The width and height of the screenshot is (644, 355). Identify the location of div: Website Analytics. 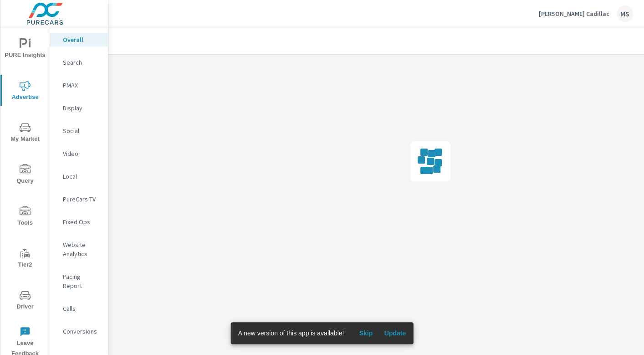
(79, 249).